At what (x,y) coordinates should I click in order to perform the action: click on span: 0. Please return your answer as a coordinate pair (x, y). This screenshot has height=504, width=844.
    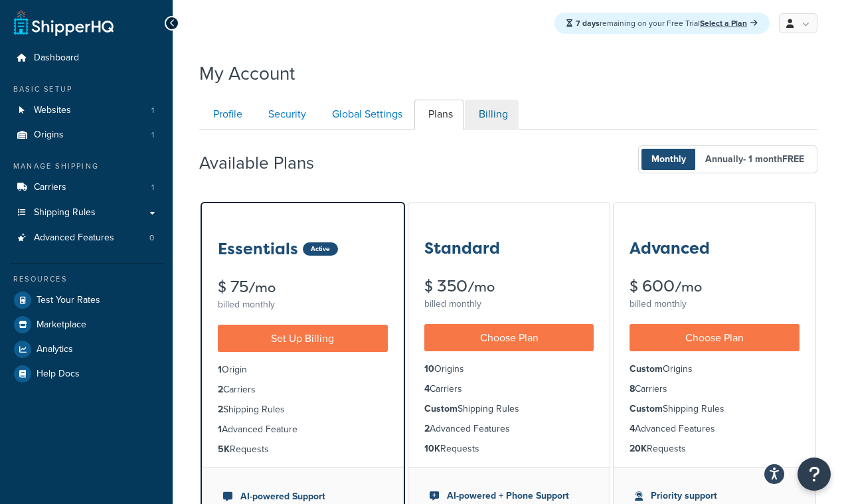
    Looking at the image, I should click on (151, 238).